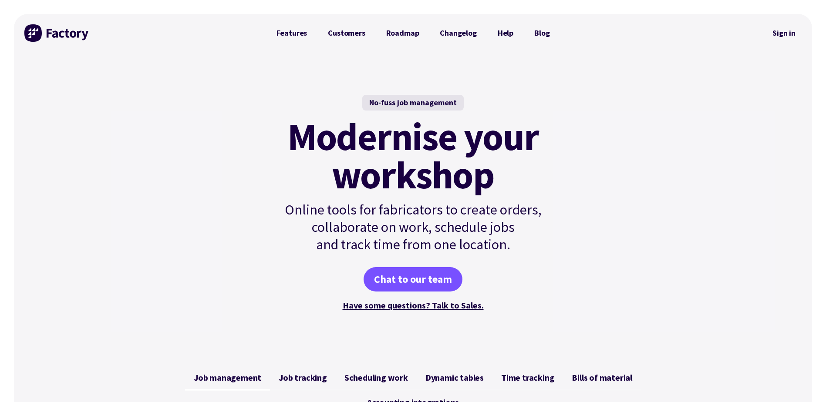 The width and height of the screenshot is (826, 402). What do you see at coordinates (292, 33) in the screenshot?
I see `a: Features` at bounding box center [292, 33].